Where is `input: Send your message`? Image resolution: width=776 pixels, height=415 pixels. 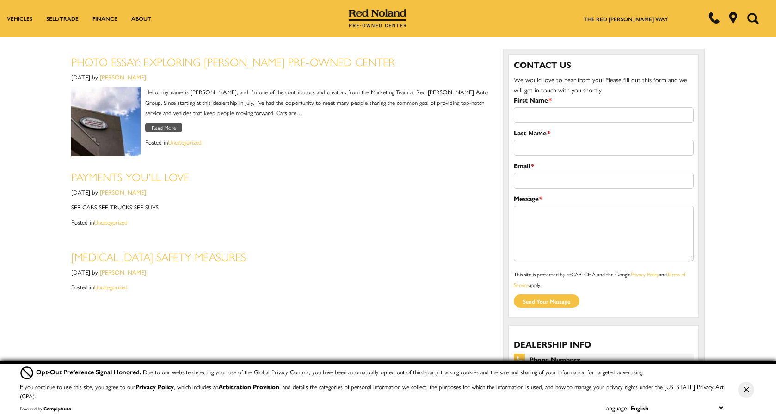
input: Send your message is located at coordinates (547, 301).